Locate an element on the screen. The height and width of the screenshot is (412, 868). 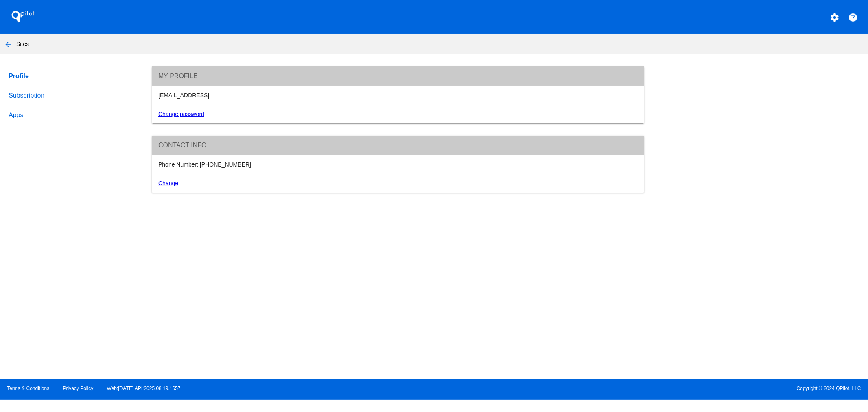
a: Privacy Policy is located at coordinates (78, 389).